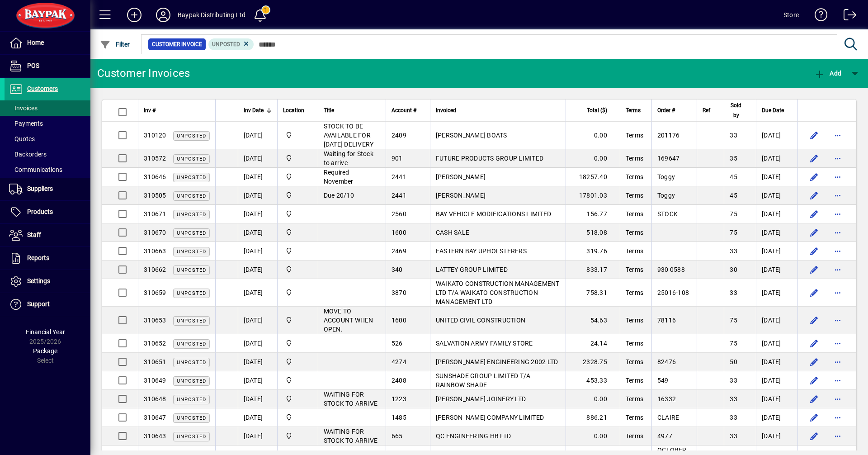 The width and height of the screenshot is (868, 455). I want to click on span: Inv #, so click(150, 110).